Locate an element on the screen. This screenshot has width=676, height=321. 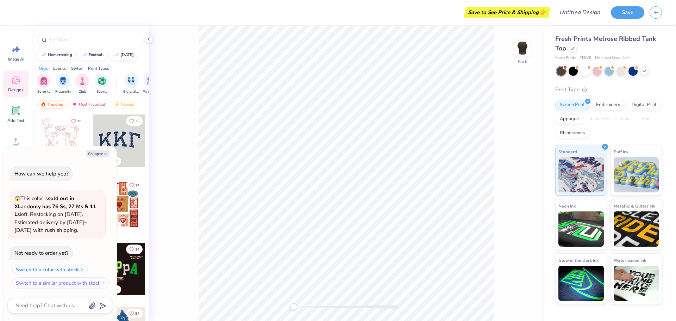
button: Switch to a color with stock is located at coordinates (50, 269).